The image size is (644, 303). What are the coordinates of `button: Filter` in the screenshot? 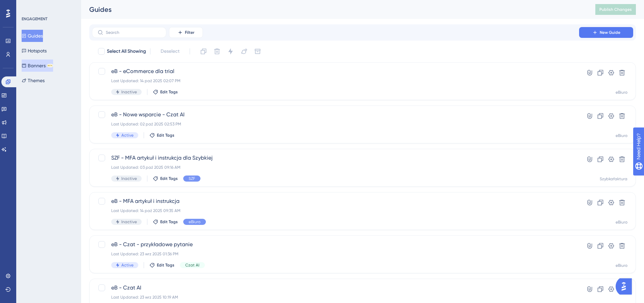 It's located at (186, 32).